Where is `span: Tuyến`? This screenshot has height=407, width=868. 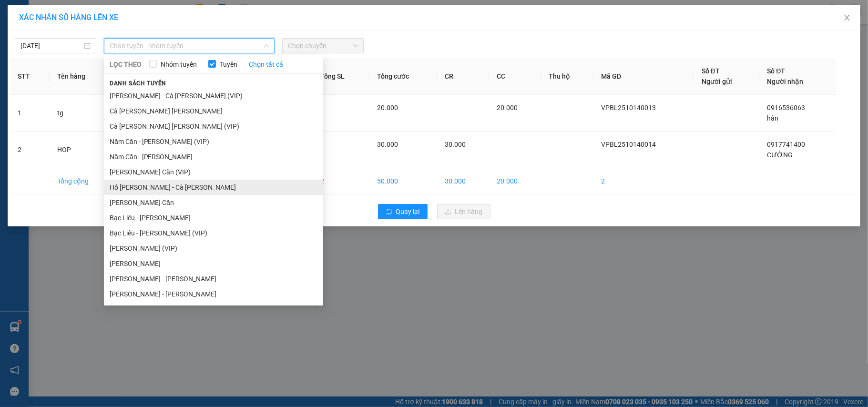 span: Tuyến is located at coordinates (229, 64).